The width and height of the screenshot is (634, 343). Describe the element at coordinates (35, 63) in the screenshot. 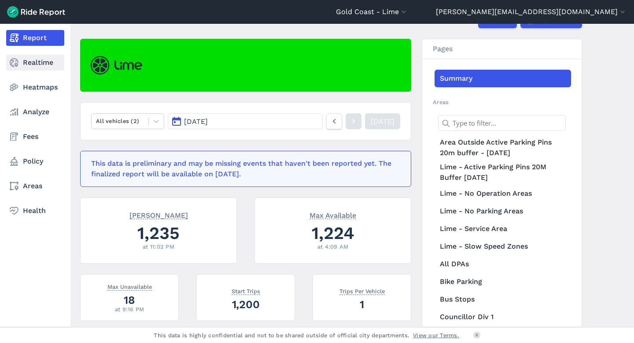

I see `a: Realtime` at that location.